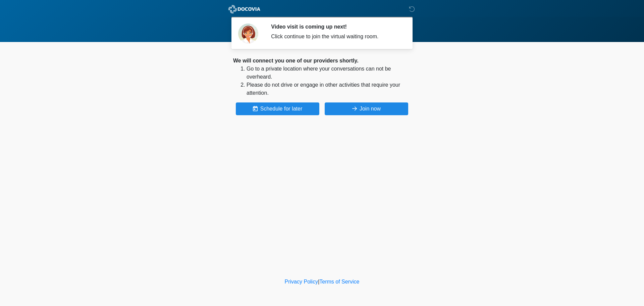  Describe the element at coordinates (302, 281) in the screenshot. I see `a: Privacy Policy` at that location.